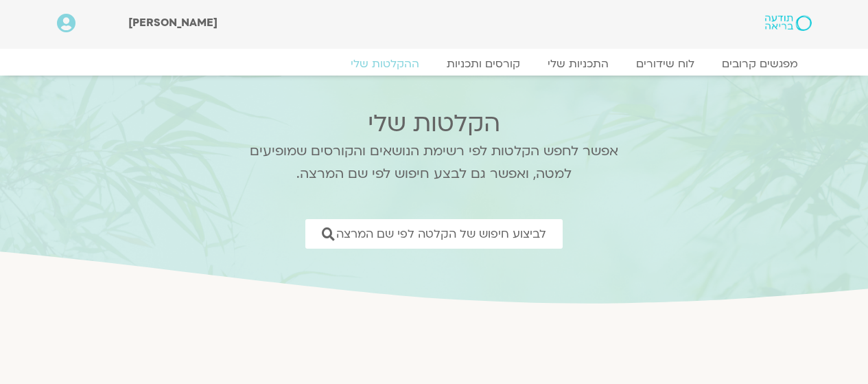 This screenshot has width=868, height=384. I want to click on nav: Menu, so click(434, 64).